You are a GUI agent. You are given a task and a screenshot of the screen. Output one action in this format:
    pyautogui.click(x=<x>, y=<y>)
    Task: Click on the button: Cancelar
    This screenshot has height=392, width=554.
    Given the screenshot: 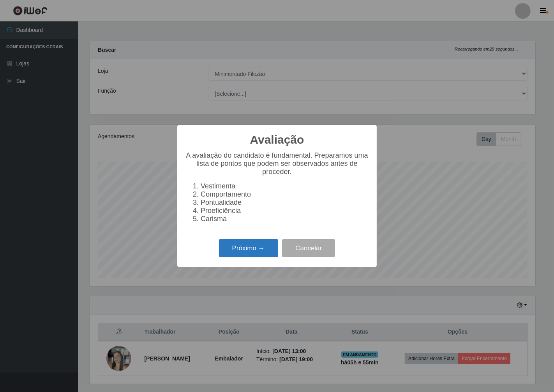 What is the action you would take?
    pyautogui.click(x=309, y=248)
    